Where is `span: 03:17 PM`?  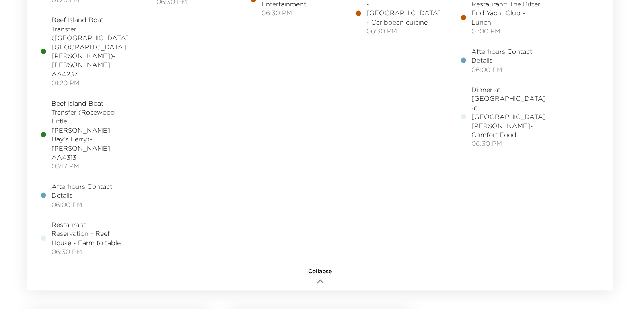
span: 03:17 PM is located at coordinates (87, 166).